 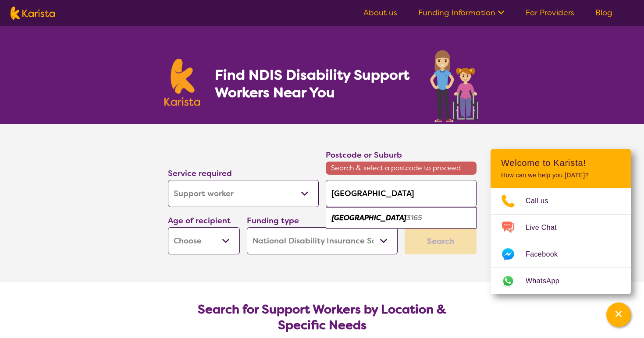 What do you see at coordinates (561, 241) in the screenshot?
I see `ul: Choose channel` at bounding box center [561, 241].